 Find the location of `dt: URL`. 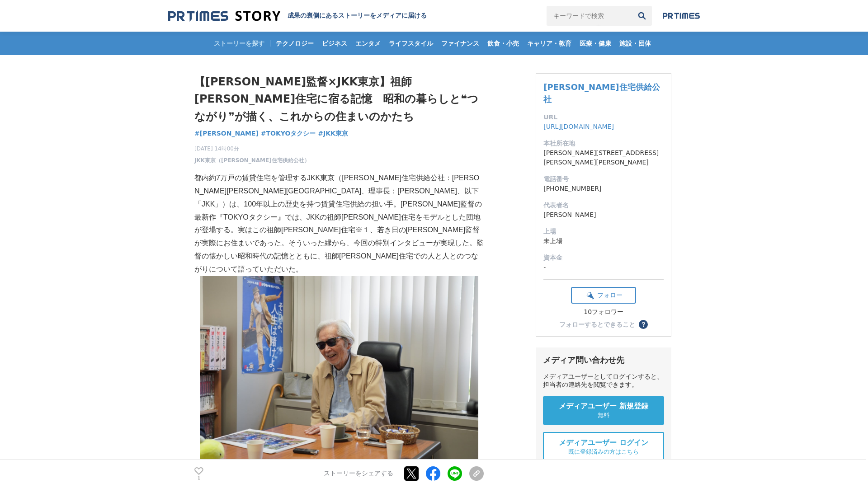

dt: URL is located at coordinates (604, 117).